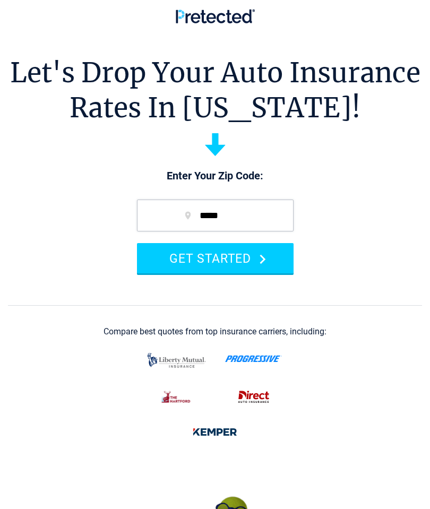  What do you see at coordinates (215, 16) in the screenshot?
I see `img: Pretected Logo` at bounding box center [215, 16].